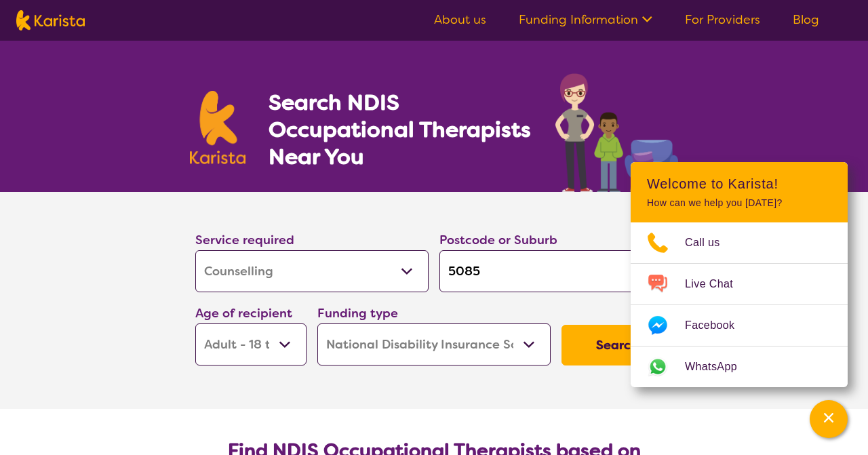  Describe the element at coordinates (358, 313) in the screenshot. I see `label: Funding type` at that location.